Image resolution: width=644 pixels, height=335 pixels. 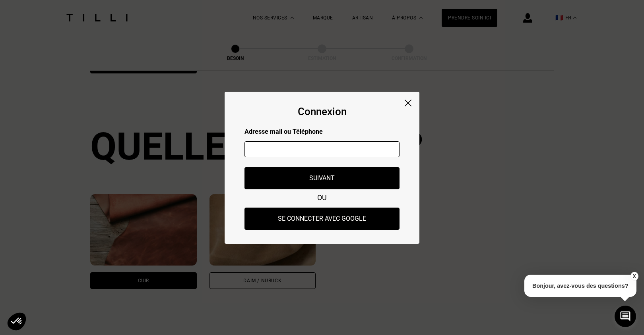 I want to click on button: X, so click(x=634, y=276).